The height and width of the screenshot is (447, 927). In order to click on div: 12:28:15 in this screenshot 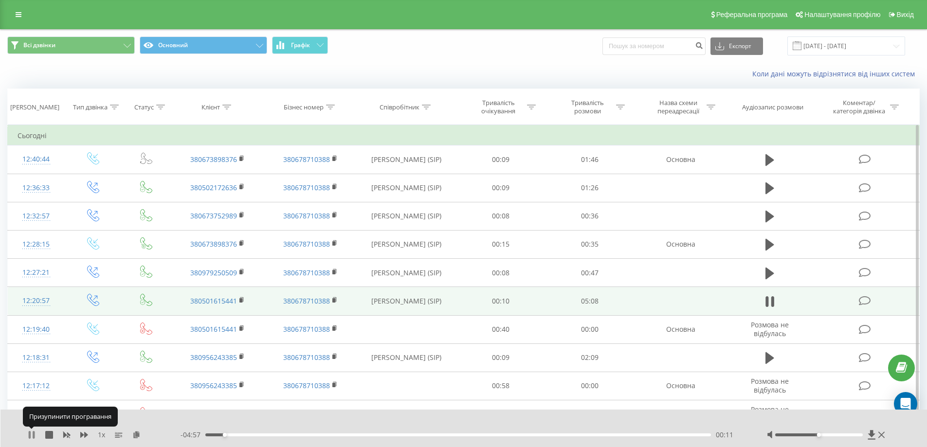, I will do `click(36, 244)`.